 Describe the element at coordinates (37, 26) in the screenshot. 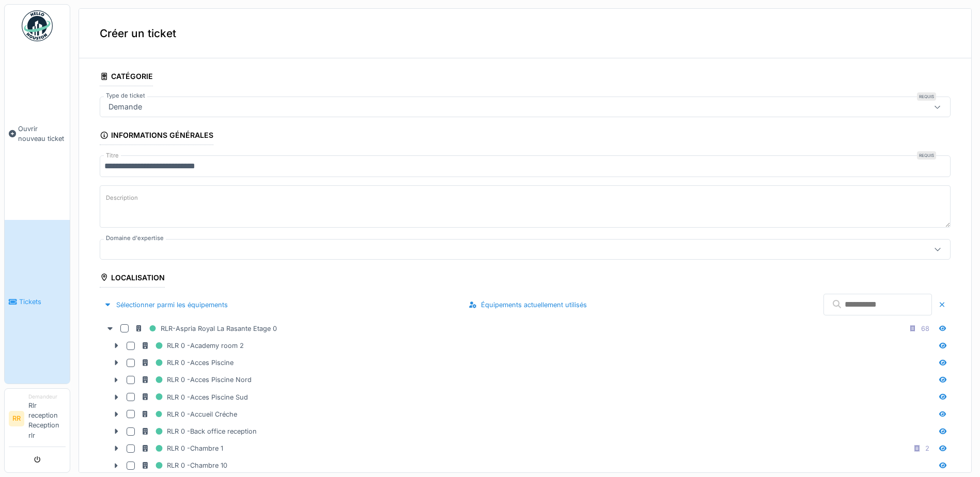

I see `img: Badge_color-CXgf-gQk.svg` at that location.